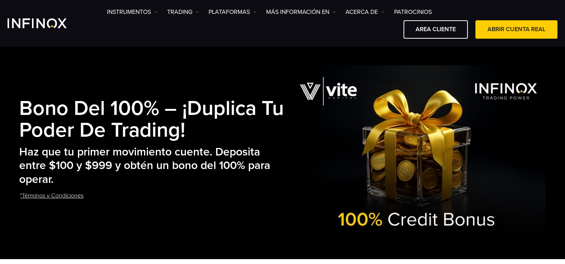 The height and width of the screenshot is (264, 565). Describe the element at coordinates (365, 12) in the screenshot. I see `a: ACERCA DE` at that location.